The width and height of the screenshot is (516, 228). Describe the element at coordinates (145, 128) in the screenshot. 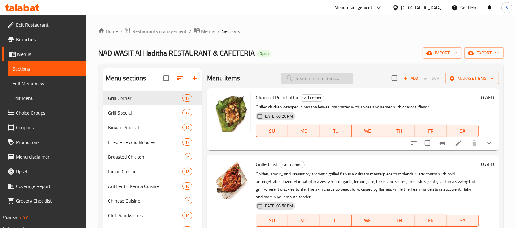

I see `span: Biriyani Special` at that location.